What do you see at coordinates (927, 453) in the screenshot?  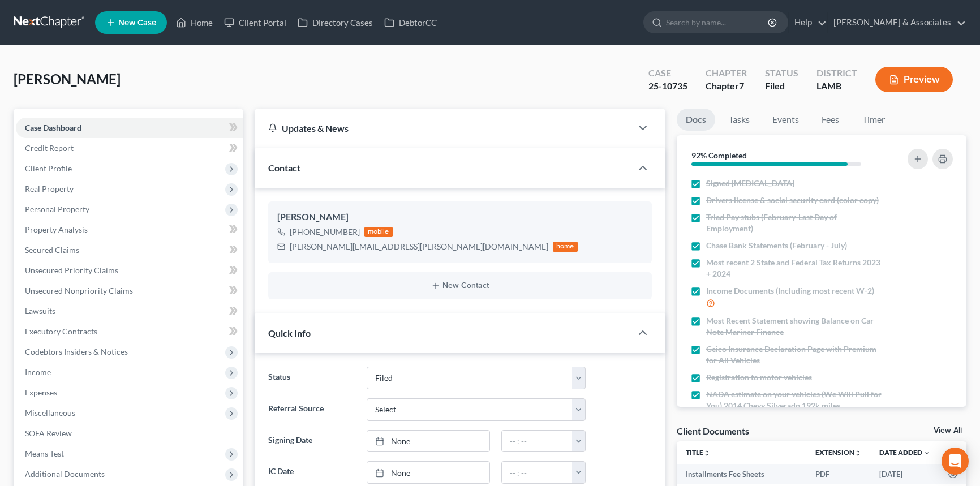 I see `i: expand_more` at bounding box center [927, 453].